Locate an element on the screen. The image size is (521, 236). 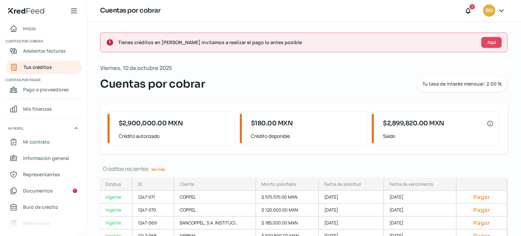
span: Representantes is located at coordinates (41, 174).